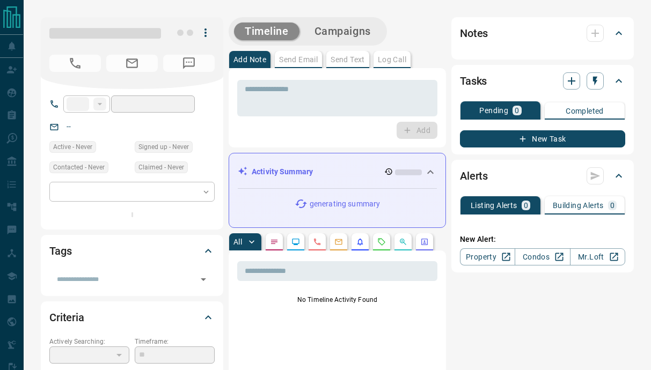 This screenshot has width=651, height=370. Describe the element at coordinates (132, 318) in the screenshot. I see `div: Criteria` at that location.